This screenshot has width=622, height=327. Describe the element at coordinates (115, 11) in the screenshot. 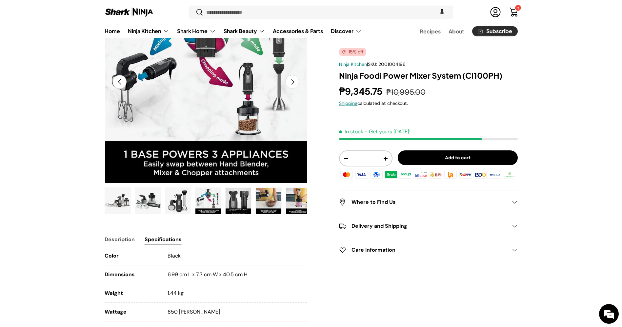

I see `div: Minimize live chat window` at that location.